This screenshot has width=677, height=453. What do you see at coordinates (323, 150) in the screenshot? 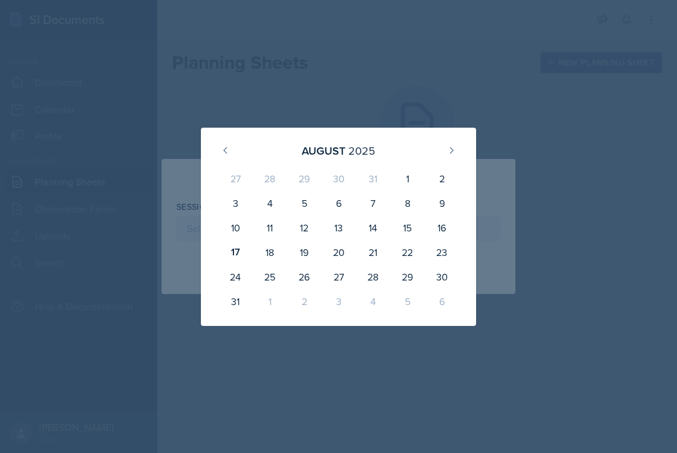
I see `div: August` at bounding box center [323, 150].